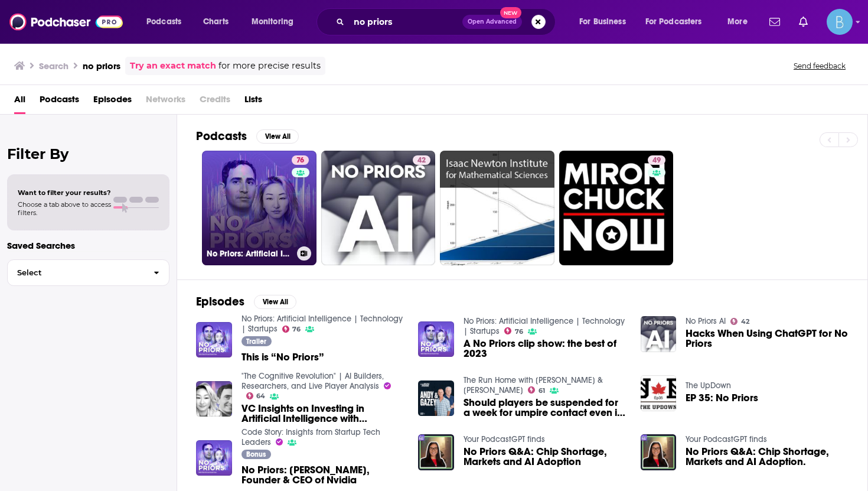 This screenshot has width=868, height=491. What do you see at coordinates (256, 395) in the screenshot?
I see `a: 64` at bounding box center [256, 395].